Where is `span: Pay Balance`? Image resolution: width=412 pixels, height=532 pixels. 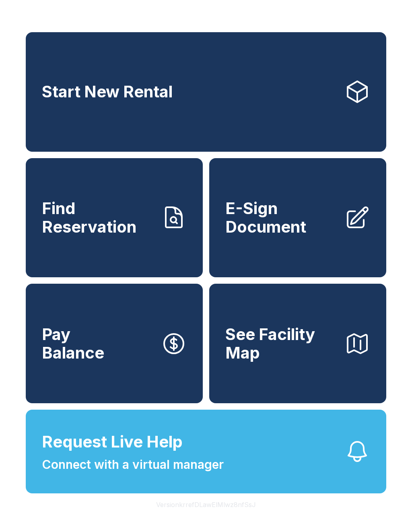 span: Pay Balance is located at coordinates (73, 343).